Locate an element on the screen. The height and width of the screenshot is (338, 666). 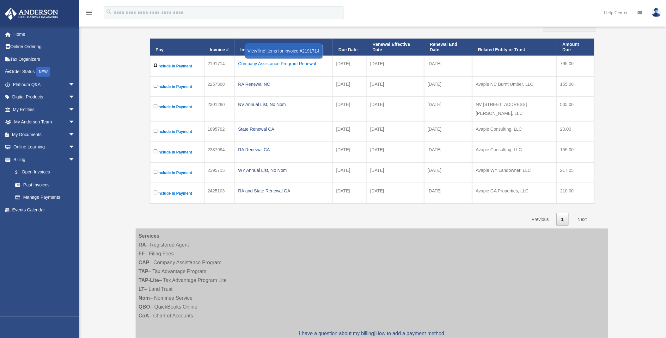
td: Avapie NC Burnt Umber, LLC is located at coordinates (515, 86).